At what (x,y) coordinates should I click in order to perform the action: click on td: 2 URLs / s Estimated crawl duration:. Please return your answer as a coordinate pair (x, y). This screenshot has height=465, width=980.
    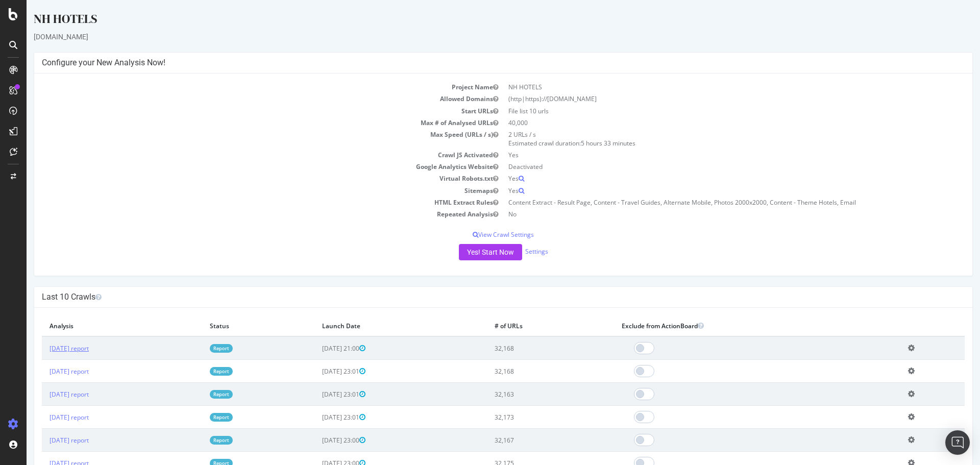
    Looking at the image, I should click on (707, 138).